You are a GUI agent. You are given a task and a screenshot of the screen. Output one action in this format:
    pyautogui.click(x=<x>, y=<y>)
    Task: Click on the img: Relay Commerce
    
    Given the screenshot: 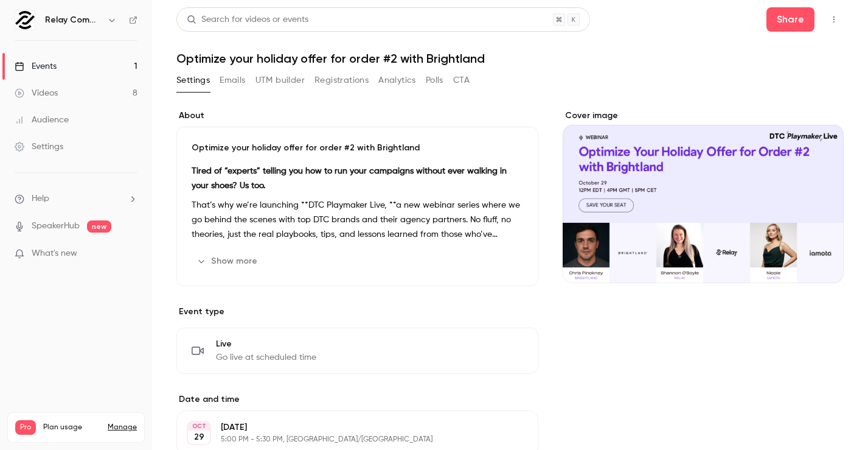 What is the action you would take?
    pyautogui.click(x=25, y=20)
    